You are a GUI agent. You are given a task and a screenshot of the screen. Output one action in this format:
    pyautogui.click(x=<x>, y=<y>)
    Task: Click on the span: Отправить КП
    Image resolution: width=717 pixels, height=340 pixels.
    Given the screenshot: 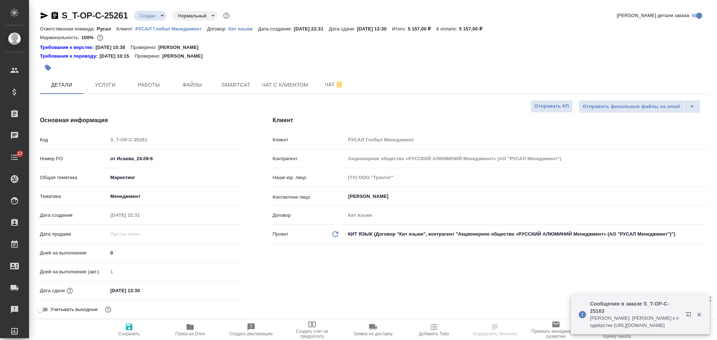 What is the action you would take?
    pyautogui.click(x=551, y=106)
    